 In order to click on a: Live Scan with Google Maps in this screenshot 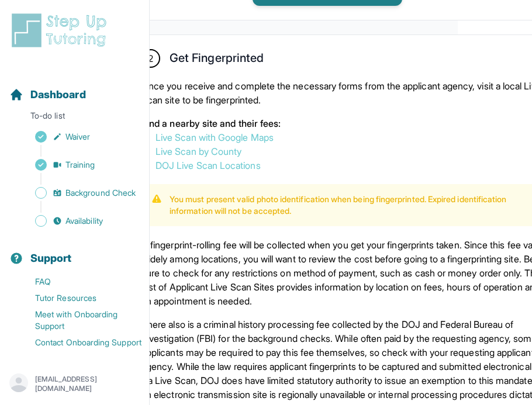, I will do `click(215, 137)`.